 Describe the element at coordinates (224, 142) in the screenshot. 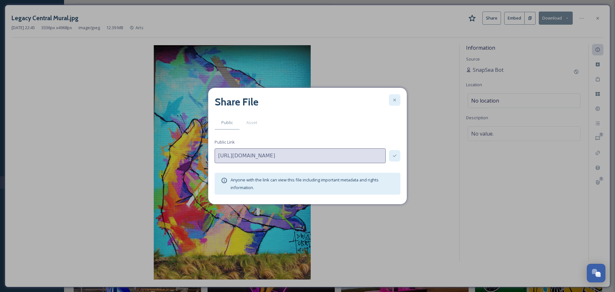

I see `span: Public Link` at that location.